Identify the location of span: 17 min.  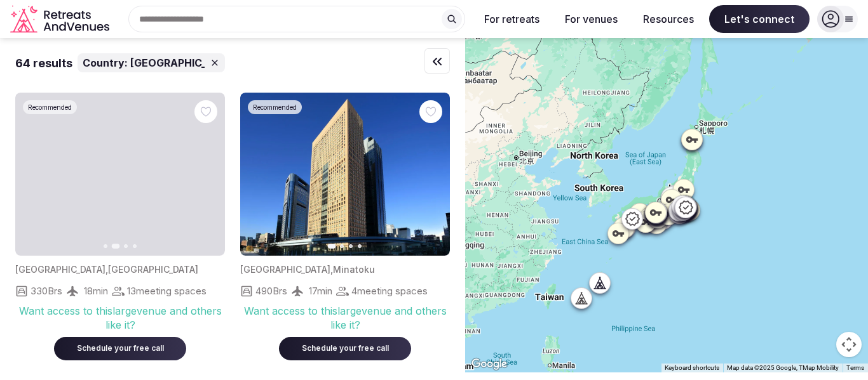
(320, 291).